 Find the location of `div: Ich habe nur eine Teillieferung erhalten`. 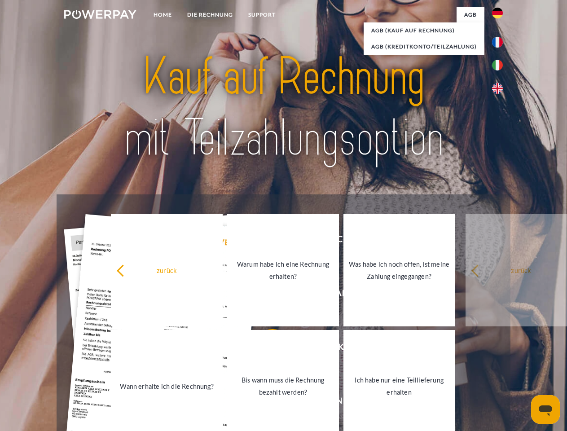

div: Ich habe nur eine Teillieferung erhalten is located at coordinates (399, 386).